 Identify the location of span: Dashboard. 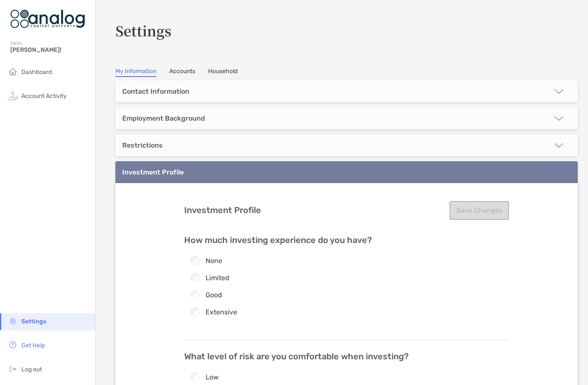
(36, 72).